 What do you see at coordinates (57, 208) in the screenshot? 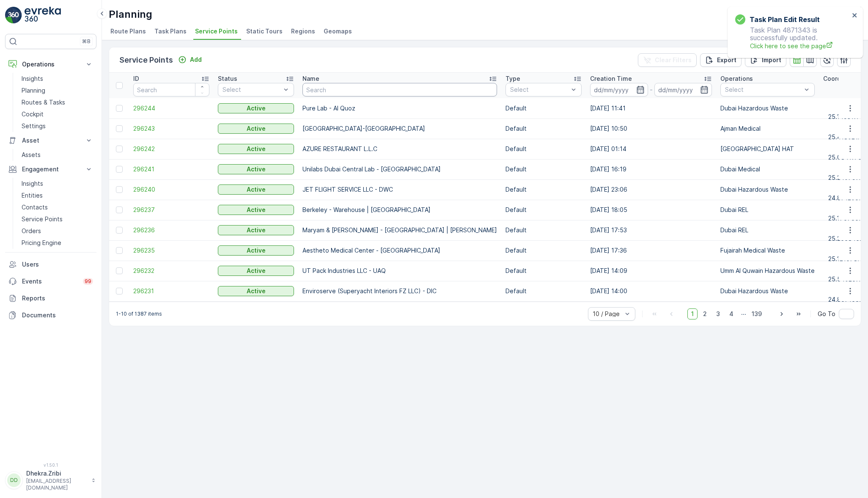
I see `a: Contacts` at bounding box center [57, 208].